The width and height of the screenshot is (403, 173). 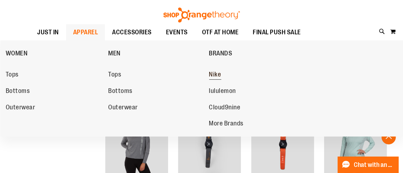 What do you see at coordinates (220, 54) in the screenshot?
I see `span: BRANDS` at bounding box center [220, 54].